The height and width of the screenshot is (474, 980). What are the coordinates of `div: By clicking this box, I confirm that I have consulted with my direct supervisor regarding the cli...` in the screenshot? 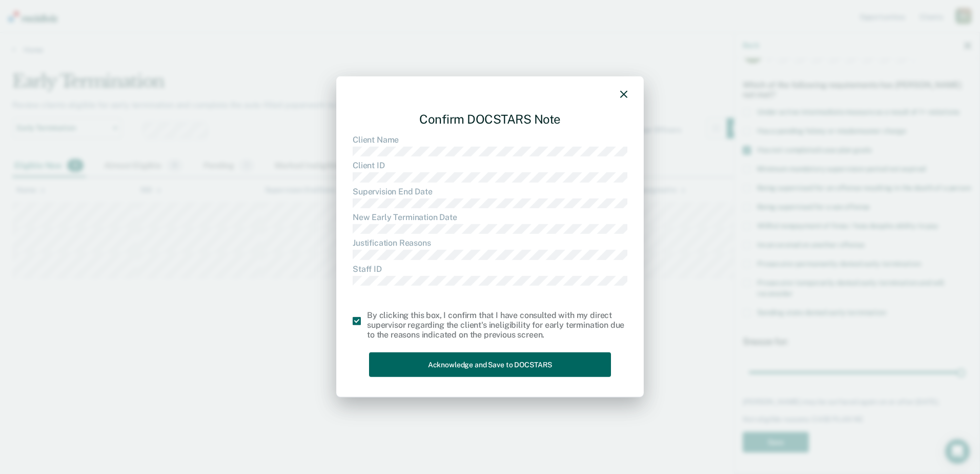 It's located at (497, 325).